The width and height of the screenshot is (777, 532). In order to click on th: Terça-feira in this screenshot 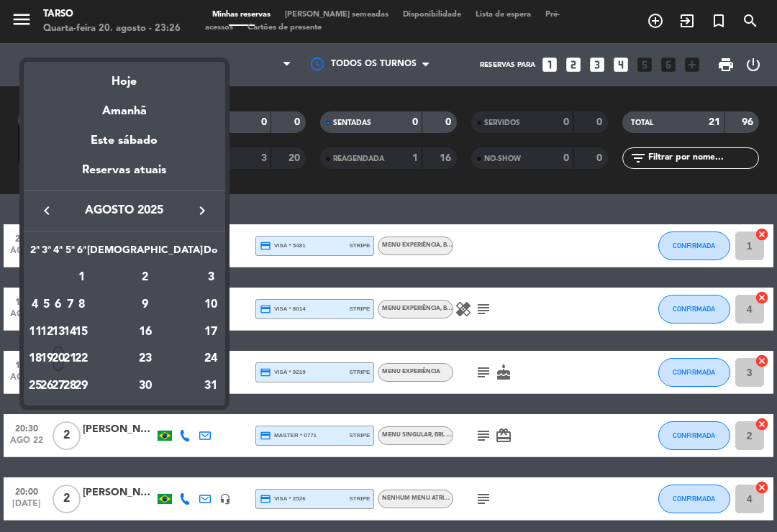, I will do `click(47, 253)`.